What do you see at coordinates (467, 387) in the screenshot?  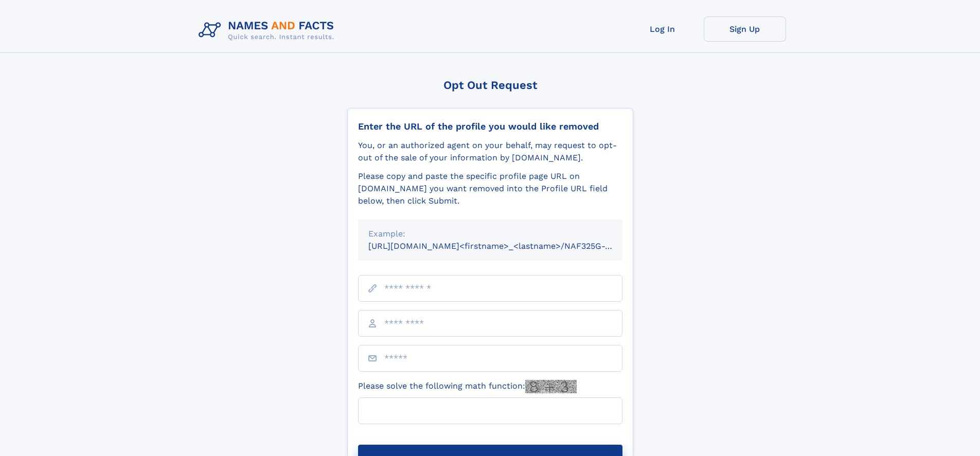 I see `label: Please solve the following math function:` at bounding box center [467, 387].